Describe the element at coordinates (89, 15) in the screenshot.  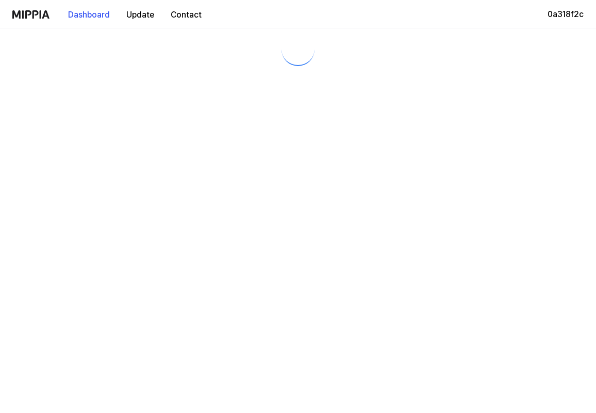
I see `a: Dashboard` at that location.